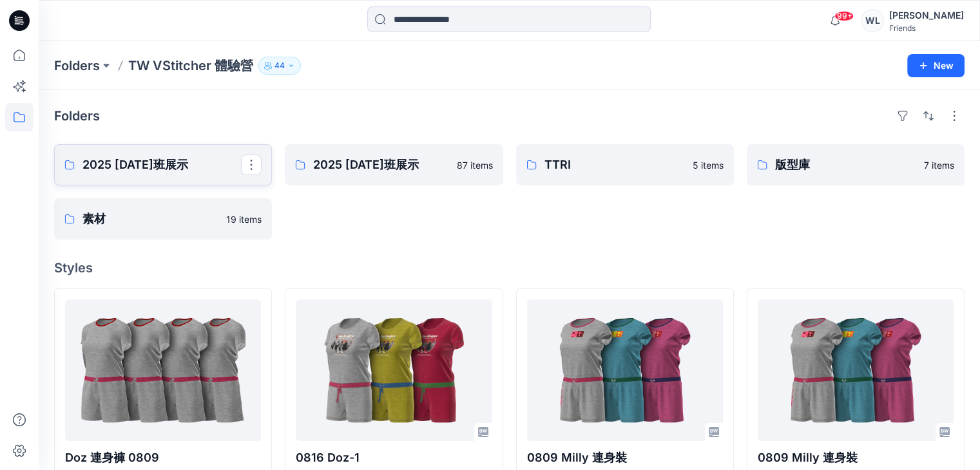  I want to click on p: 7 items, so click(939, 165).